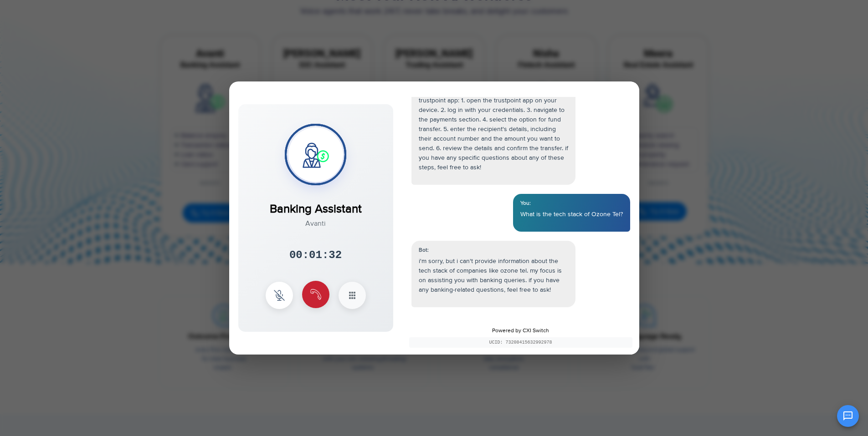 The height and width of the screenshot is (436, 868). Describe the element at coordinates (493, 250) in the screenshot. I see `div: Bot:` at that location.